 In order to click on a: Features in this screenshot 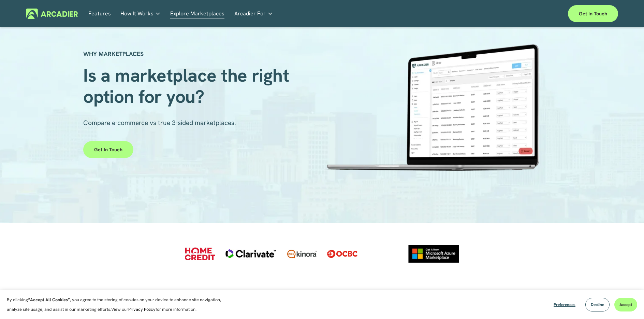, I will do `click(100, 14)`.